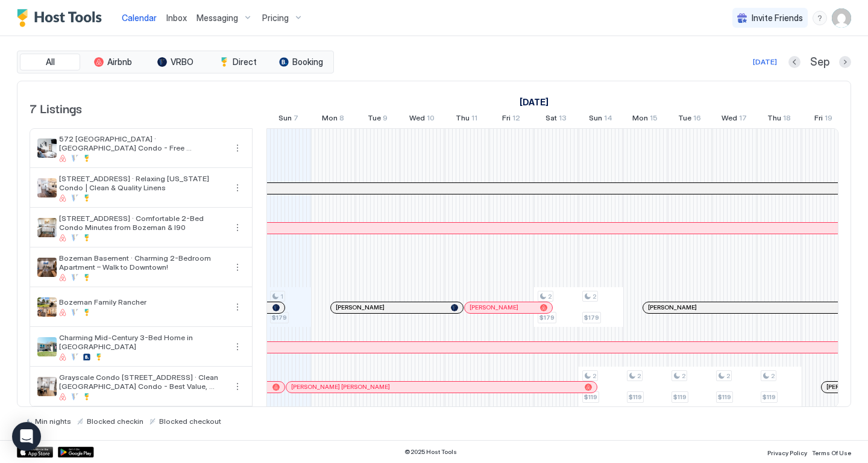  Describe the element at coordinates (142, 263) in the screenshot. I see `span: Bozeman Basement · Charming 2-Bedroom Apartment – Walk to Downtown!` at that location.